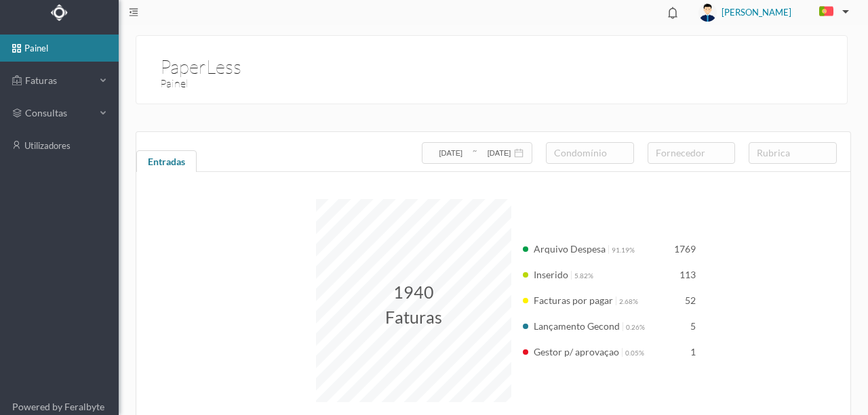 The image size is (868, 415). What do you see at coordinates (584, 276) in the screenshot?
I see `span: 5.82%` at bounding box center [584, 276].